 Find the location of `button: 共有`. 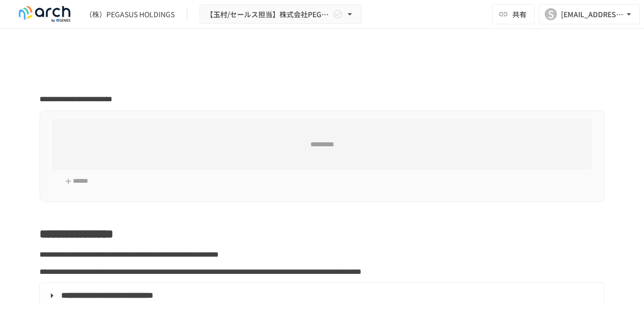

button: 共有 is located at coordinates (513, 14).